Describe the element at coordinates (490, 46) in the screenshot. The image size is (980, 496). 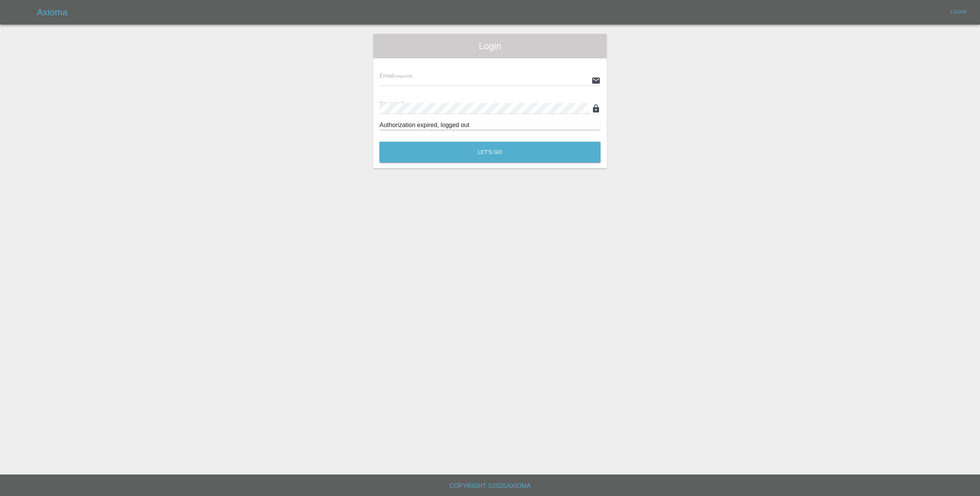
I see `span: Login` at that location.